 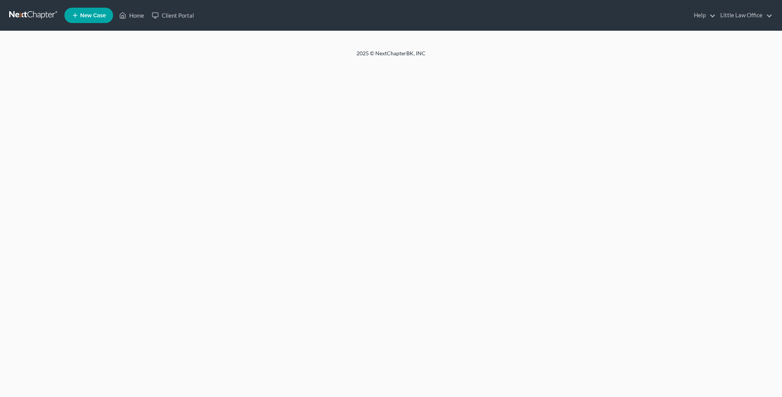 What do you see at coordinates (703, 15) in the screenshot?
I see `a: Help` at bounding box center [703, 15].